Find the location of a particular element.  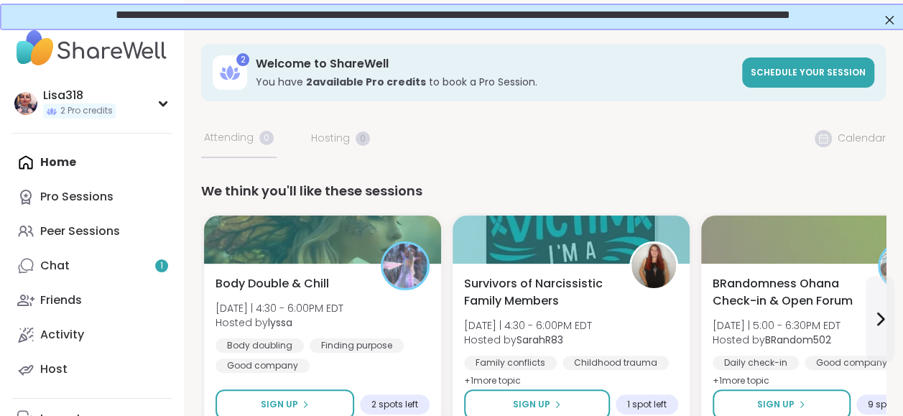

b: 2 available Pro credit s is located at coordinates (366, 82).